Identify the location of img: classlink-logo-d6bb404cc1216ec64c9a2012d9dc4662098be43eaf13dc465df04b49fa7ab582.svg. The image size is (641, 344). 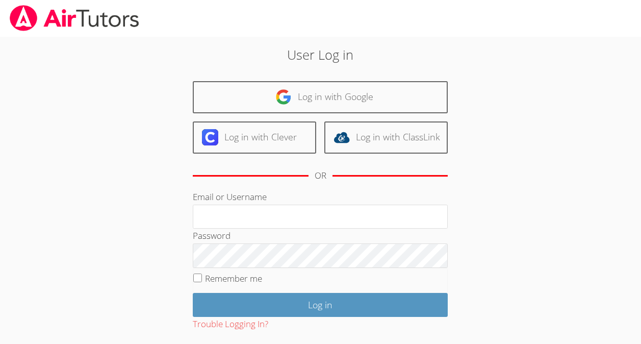
(342, 137).